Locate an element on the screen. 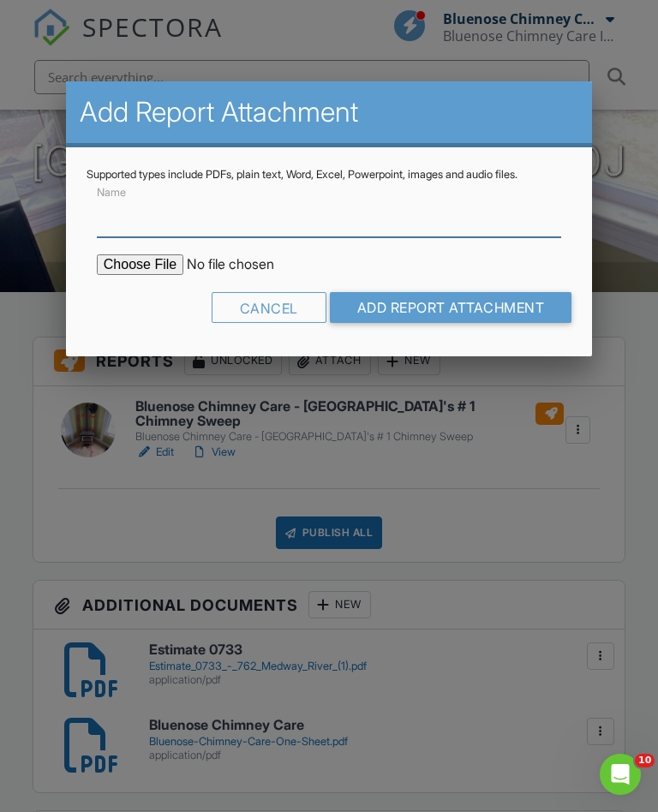  div: Supported types include PDFs, plain text, Word, Excel, Powerpoint, images and audio files. is located at coordinates (329, 175).